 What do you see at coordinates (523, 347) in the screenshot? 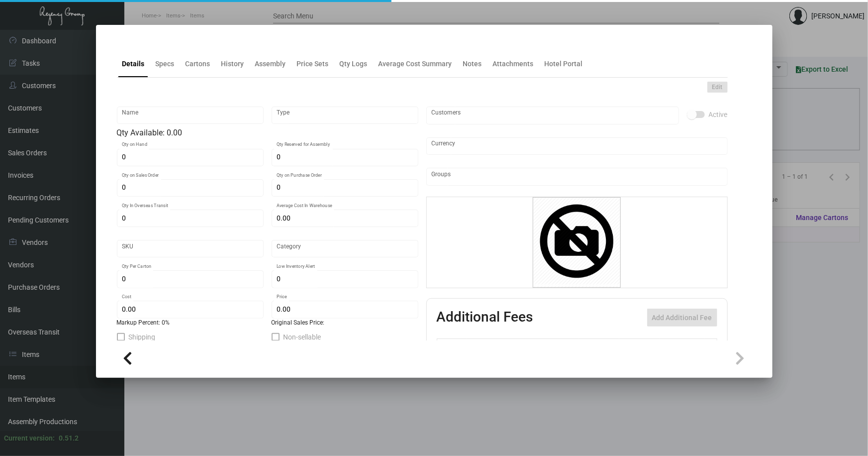
I see `th: Type` at bounding box center [523, 347].